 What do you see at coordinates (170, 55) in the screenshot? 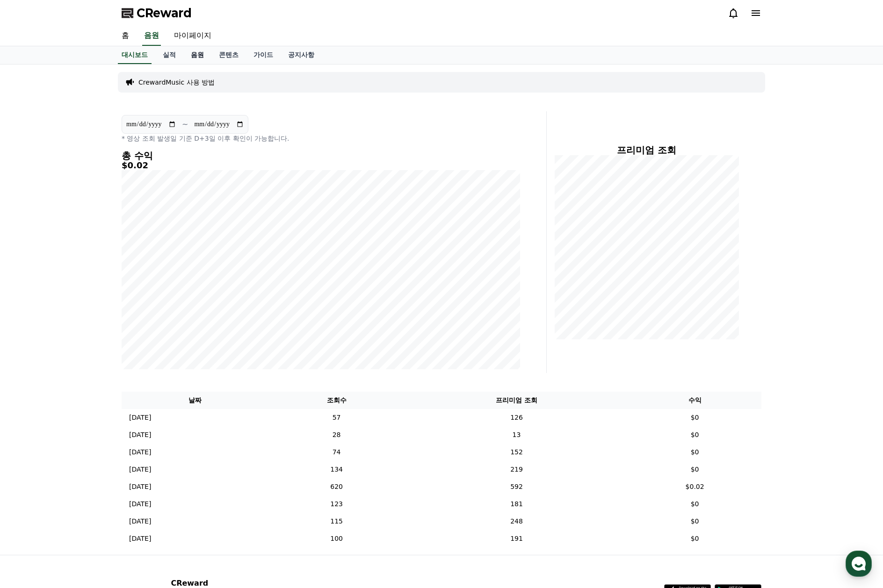
I see `a: 실적` at bounding box center [170, 55].